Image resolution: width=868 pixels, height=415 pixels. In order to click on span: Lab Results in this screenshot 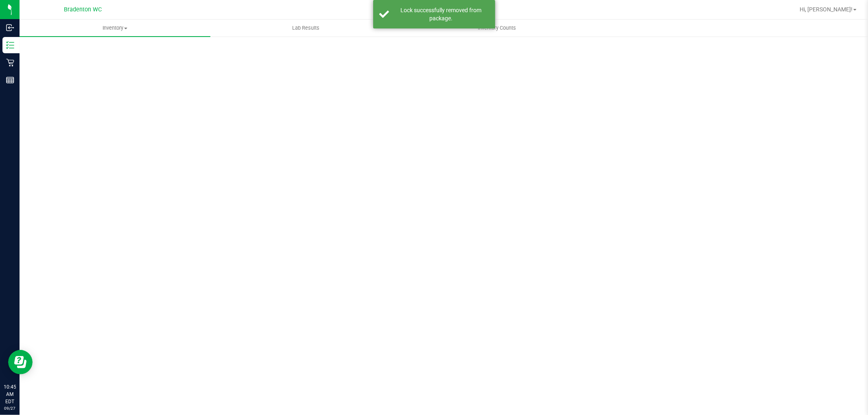, I will do `click(306, 28)`.